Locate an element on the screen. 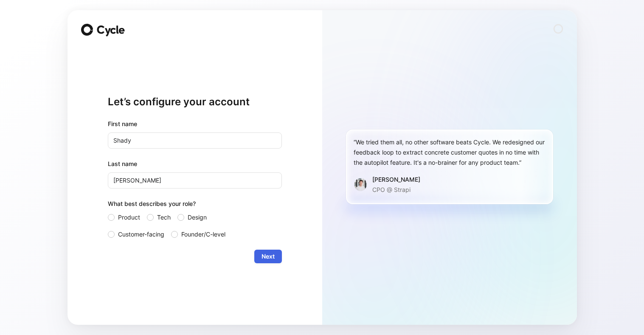 The image size is (644, 335). span: Tech is located at coordinates (164, 217).